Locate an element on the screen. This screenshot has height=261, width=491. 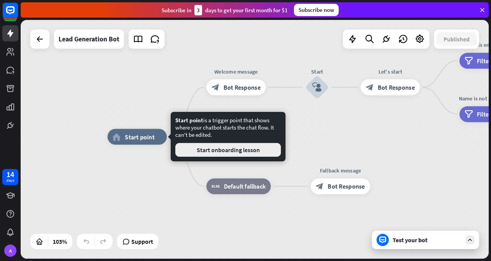
div: A is located at coordinates (10, 250).